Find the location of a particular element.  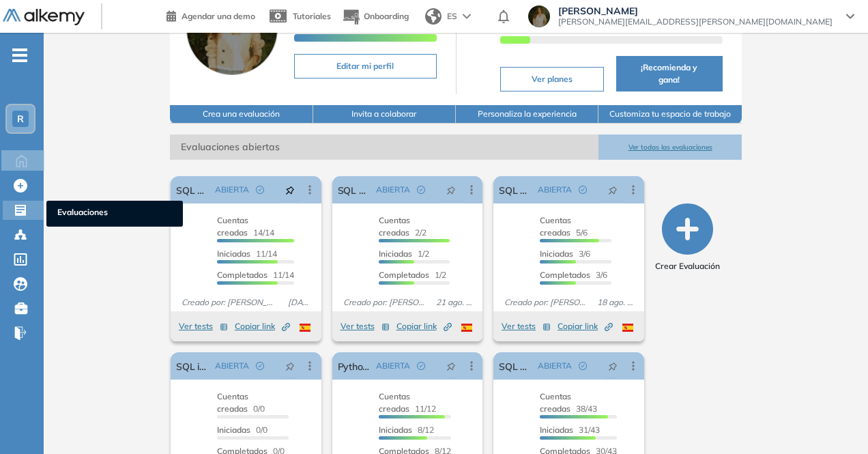

span: Evaluaciones abiertas is located at coordinates (384, 147).